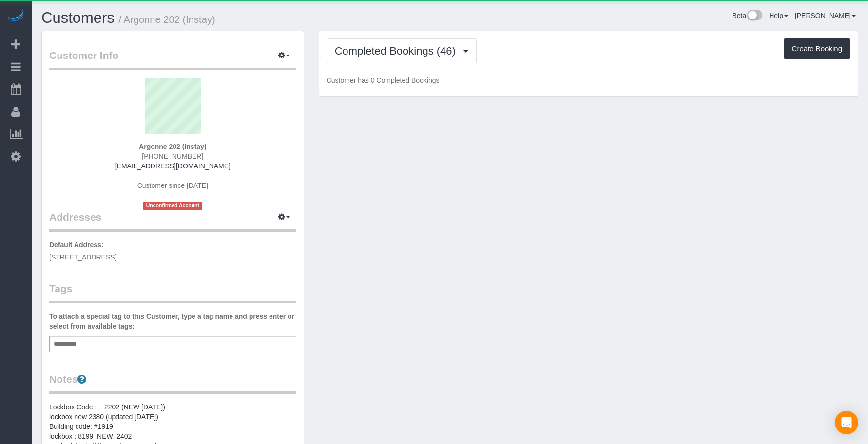  I want to click on img: Automaid Logo, so click(16, 17).